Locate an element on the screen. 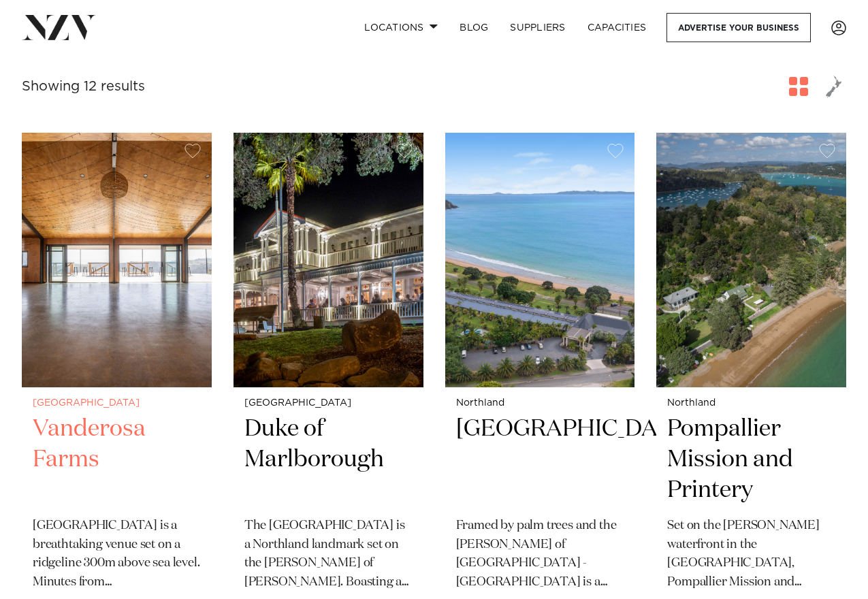 The width and height of the screenshot is (868, 599). h2: Duke of Marlborough is located at coordinates (328, 460).